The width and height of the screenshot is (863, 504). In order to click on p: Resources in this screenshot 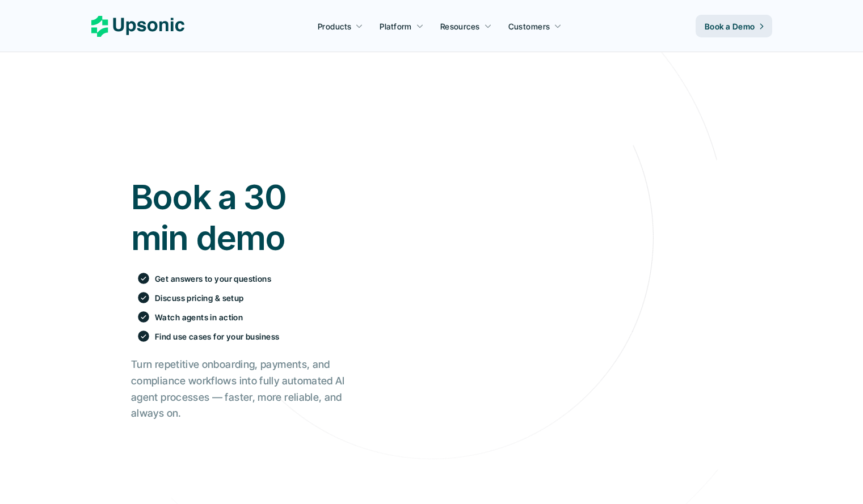, I will do `click(460, 26)`.